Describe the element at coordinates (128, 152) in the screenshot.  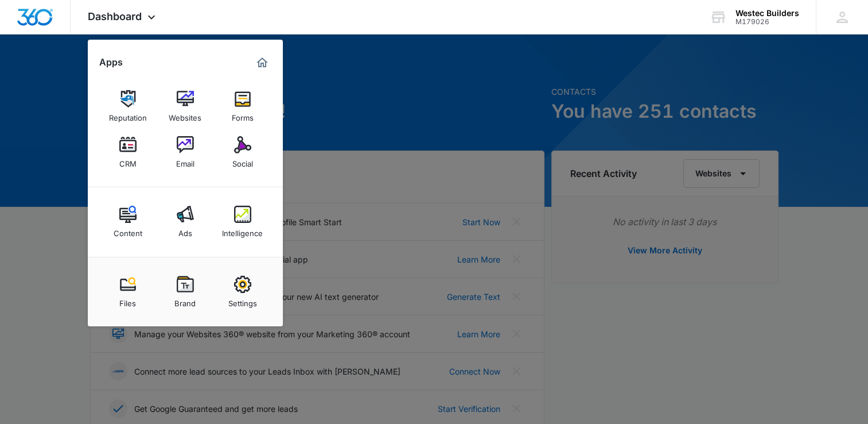
I see `a: CRM` at that location.